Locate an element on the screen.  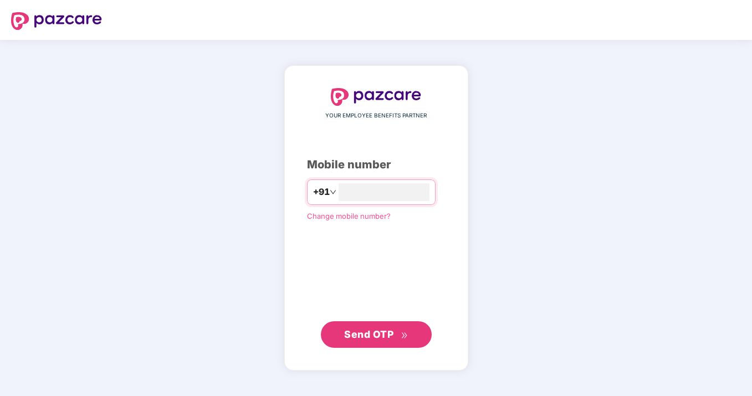
span: Change mobile number? is located at coordinates (349, 216).